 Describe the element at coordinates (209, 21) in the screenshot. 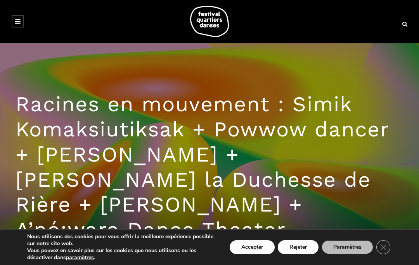

I see `img: logo-fqd-med` at that location.